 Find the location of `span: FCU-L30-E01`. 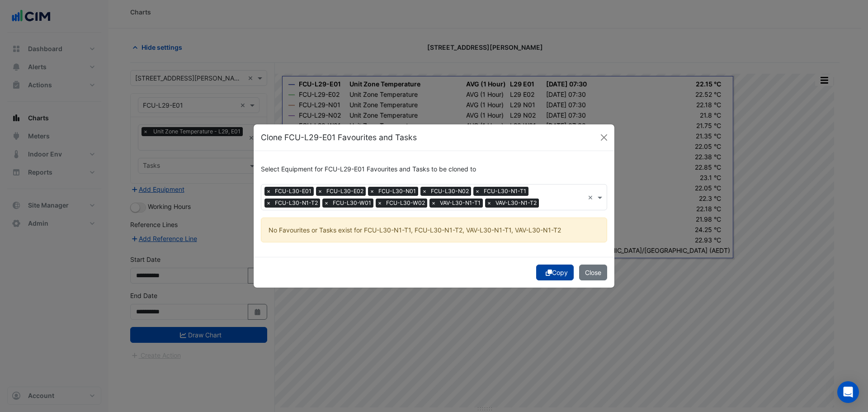

span: FCU-L30-E01 is located at coordinates (293, 191).